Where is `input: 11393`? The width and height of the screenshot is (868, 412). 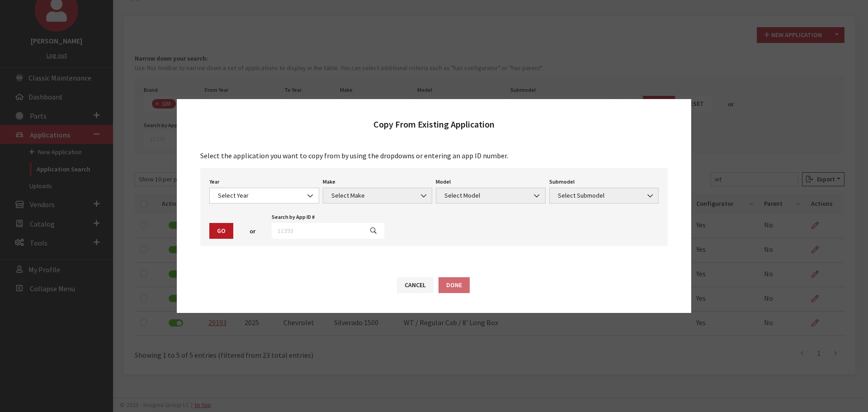 input: 11393 is located at coordinates (317, 231).